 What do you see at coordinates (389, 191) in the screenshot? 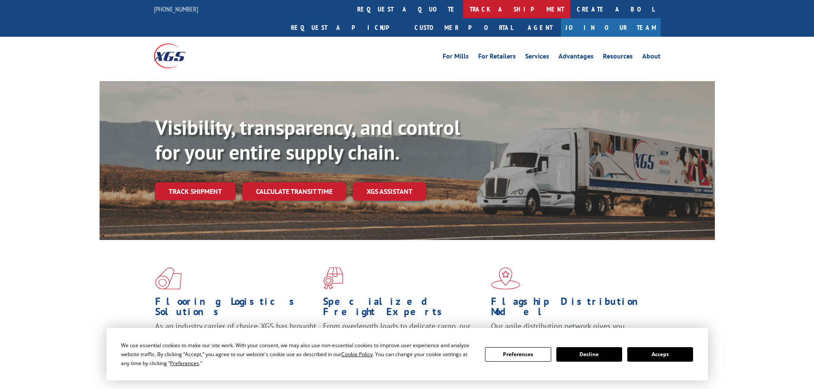
I see `a: XGS ASSISTANT` at bounding box center [389, 191].